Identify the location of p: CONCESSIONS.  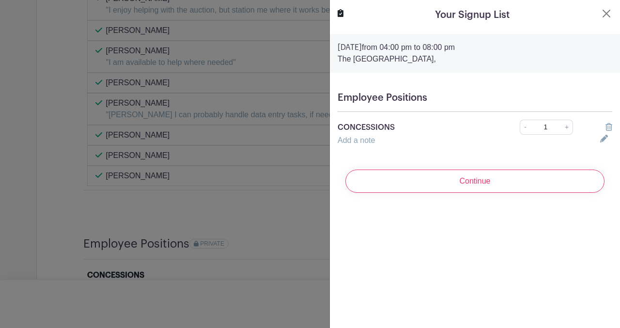
(415, 127).